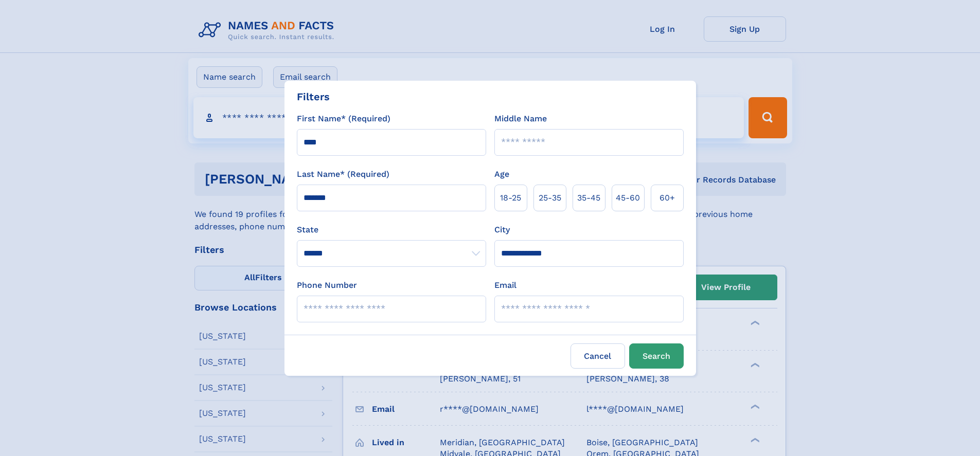 This screenshot has width=980, height=456. I want to click on button: Search, so click(656, 355).